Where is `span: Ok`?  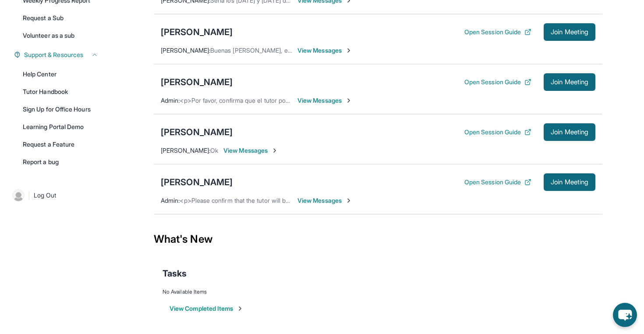
span: Ok is located at coordinates (214, 150).